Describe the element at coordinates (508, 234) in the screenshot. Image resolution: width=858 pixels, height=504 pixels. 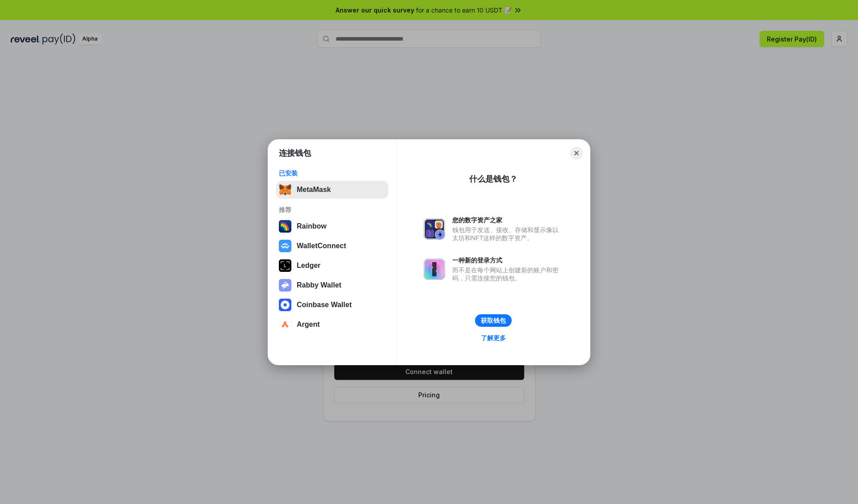
I see `div: 钱包用于发送、接收、存储和显示像以太坊和NFT这样的数字资产。` at that location.